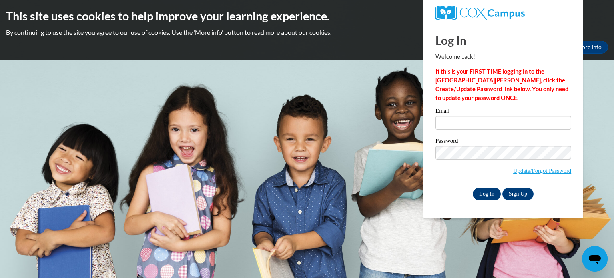  What do you see at coordinates (518, 194) in the screenshot?
I see `a: Sign Up` at bounding box center [518, 194].